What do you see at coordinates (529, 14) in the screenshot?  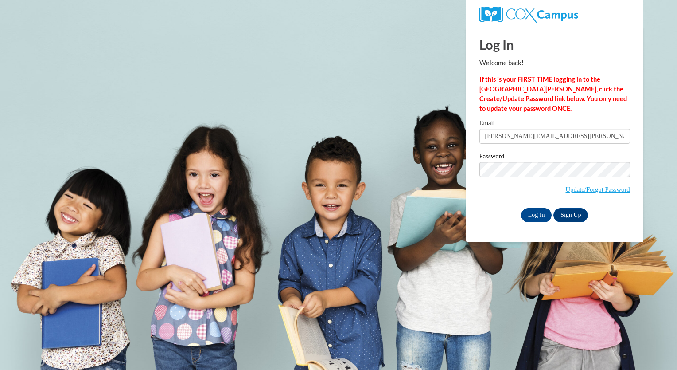 I see `a: COX Campus` at bounding box center [529, 14].